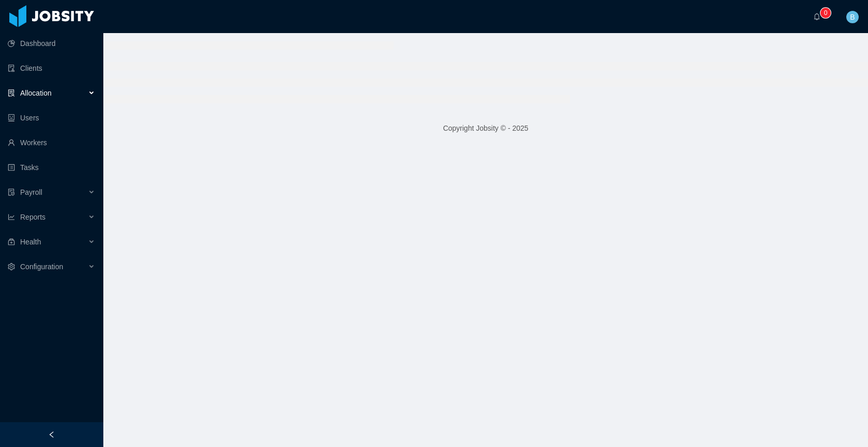 The height and width of the screenshot is (447, 868). Describe the element at coordinates (11, 267) in the screenshot. I see `i: icon: setting` at that location.